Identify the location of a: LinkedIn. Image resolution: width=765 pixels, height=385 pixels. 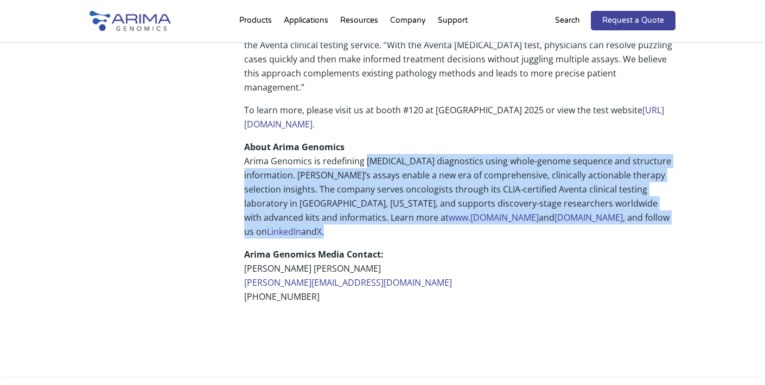
(284, 232).